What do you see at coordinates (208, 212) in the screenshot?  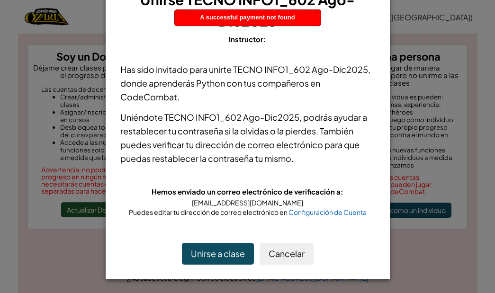 I see `span: Puedes editar tu dirección de correo electrónico en` at bounding box center [208, 212].